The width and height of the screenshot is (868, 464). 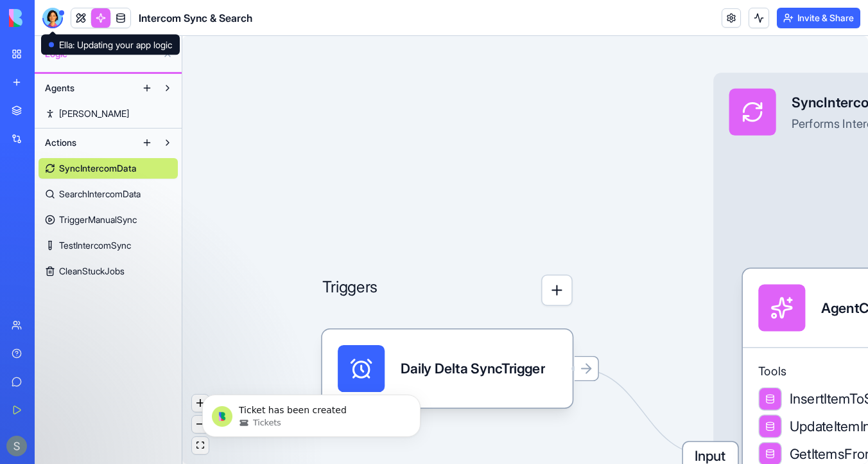 I want to click on img: Profile image for The Blocks Team, so click(x=39, y=49).